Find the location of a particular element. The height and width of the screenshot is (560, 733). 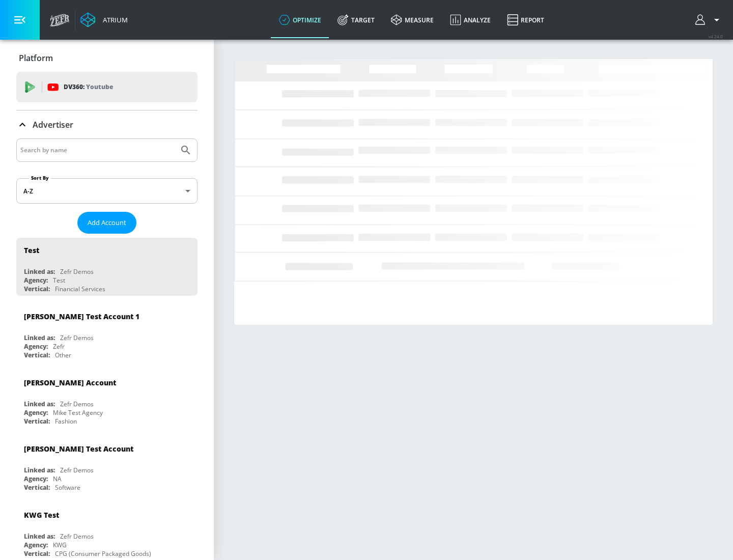

div: Fashion is located at coordinates (66, 421).